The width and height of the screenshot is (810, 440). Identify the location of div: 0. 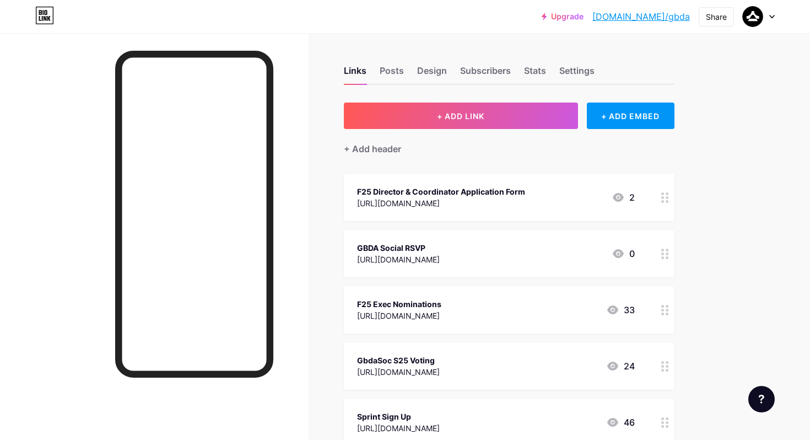
(623, 253).